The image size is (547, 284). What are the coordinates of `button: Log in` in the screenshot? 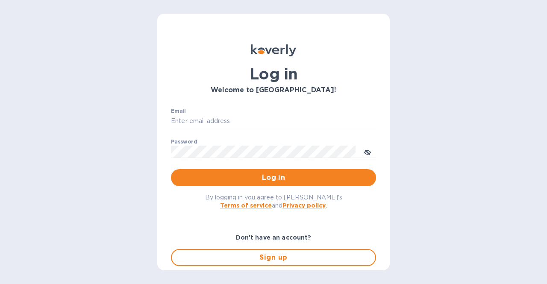 It's located at (273, 178).